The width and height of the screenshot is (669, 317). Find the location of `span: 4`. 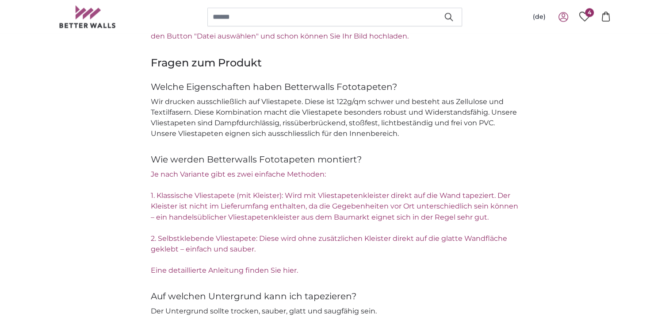

span: 4 is located at coordinates (590, 12).